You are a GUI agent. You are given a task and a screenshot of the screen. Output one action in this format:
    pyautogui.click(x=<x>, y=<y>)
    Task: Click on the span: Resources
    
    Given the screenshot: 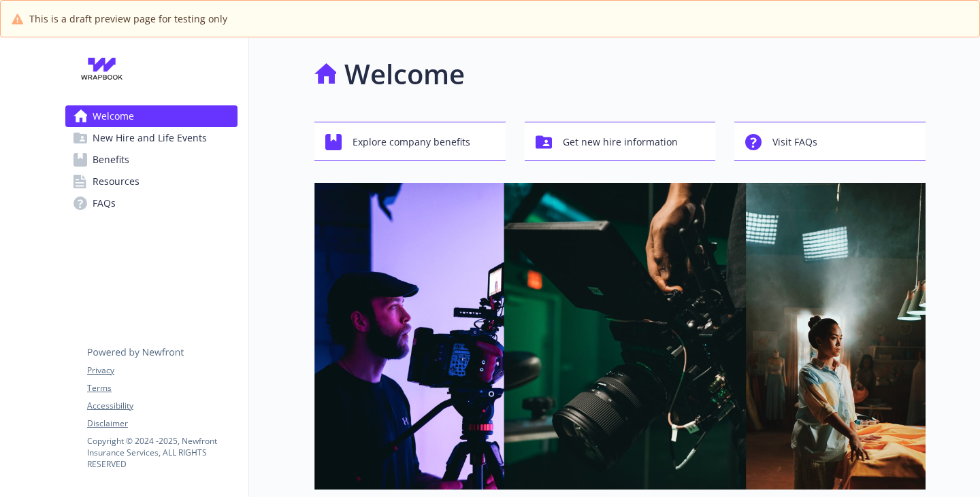 What is the action you would take?
    pyautogui.click(x=116, y=182)
    